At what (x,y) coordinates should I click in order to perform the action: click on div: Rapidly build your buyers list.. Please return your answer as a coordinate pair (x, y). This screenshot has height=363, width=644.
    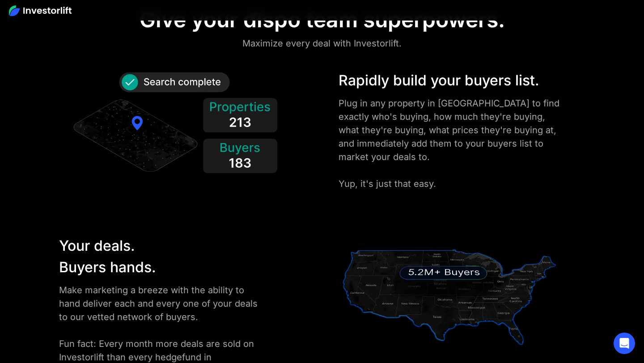
    Looking at the image, I should click on (449, 80).